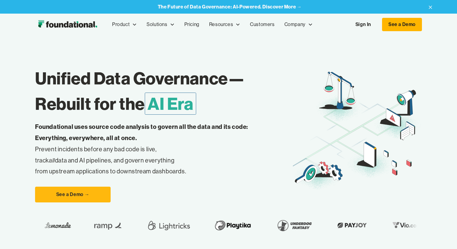  What do you see at coordinates (67, 24) in the screenshot?
I see `a: home` at bounding box center [67, 24].